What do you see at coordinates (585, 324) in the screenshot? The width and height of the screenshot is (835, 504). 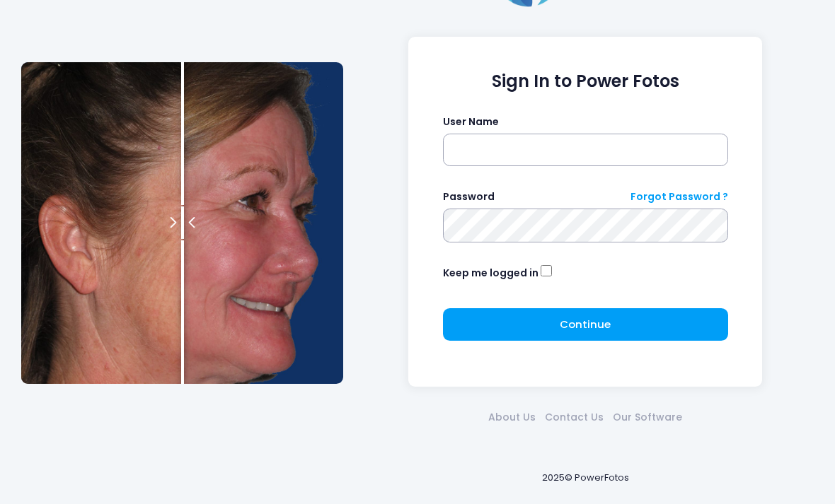 I see `button: Continue` at bounding box center [585, 324].